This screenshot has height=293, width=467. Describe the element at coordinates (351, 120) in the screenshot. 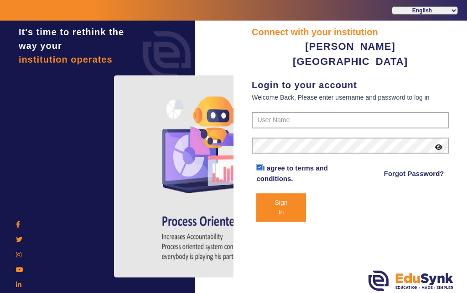

I see `input: User Name` at that location.